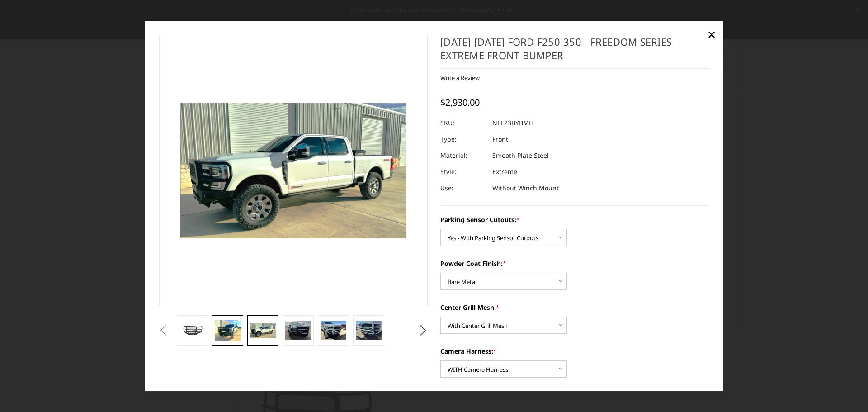 Image resolution: width=868 pixels, height=412 pixels. What do you see at coordinates (575, 263) in the screenshot?
I see `label: Powder Coat Finish:` at bounding box center [575, 263].